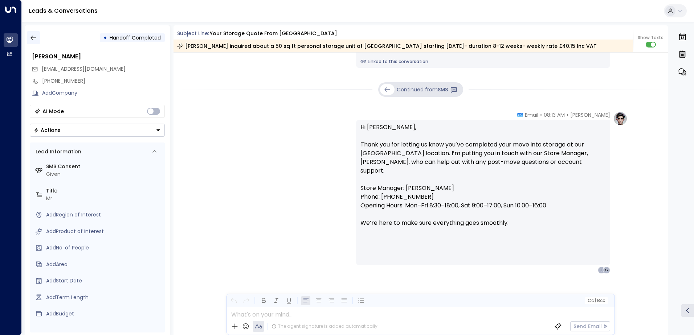 The width and height of the screenshot is (694, 335). I want to click on span: Email, so click(531, 115).